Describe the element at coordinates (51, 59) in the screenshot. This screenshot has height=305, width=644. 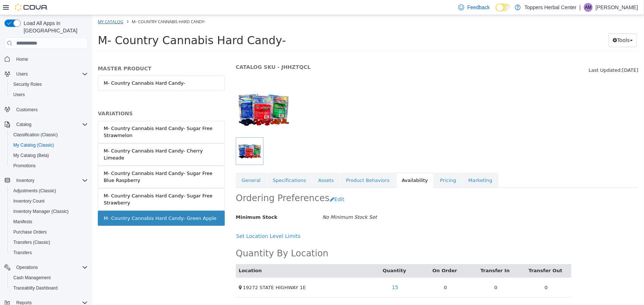
I see `span: Home` at that location.